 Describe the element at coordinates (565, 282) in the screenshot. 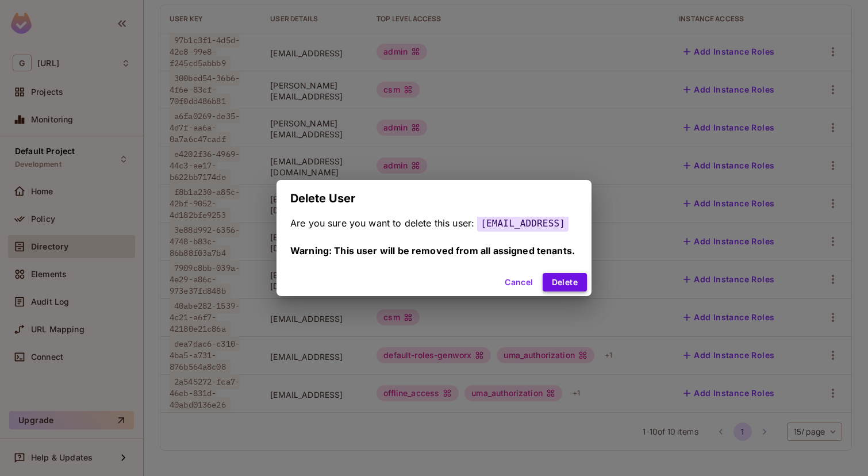

I see `button: Delete` at that location.